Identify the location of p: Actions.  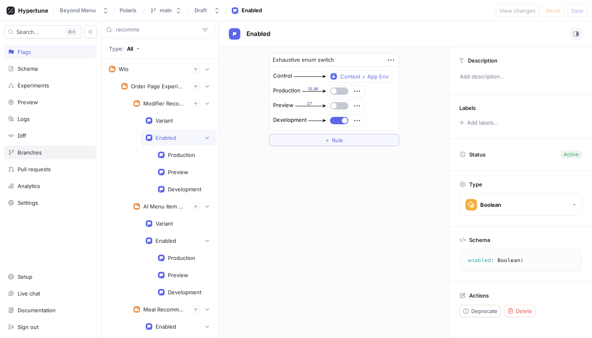
(479, 296).